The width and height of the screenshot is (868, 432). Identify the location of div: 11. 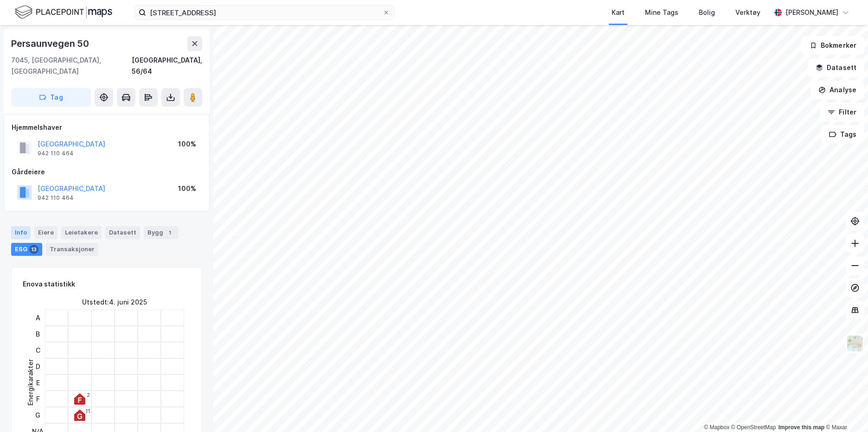
(88, 412).